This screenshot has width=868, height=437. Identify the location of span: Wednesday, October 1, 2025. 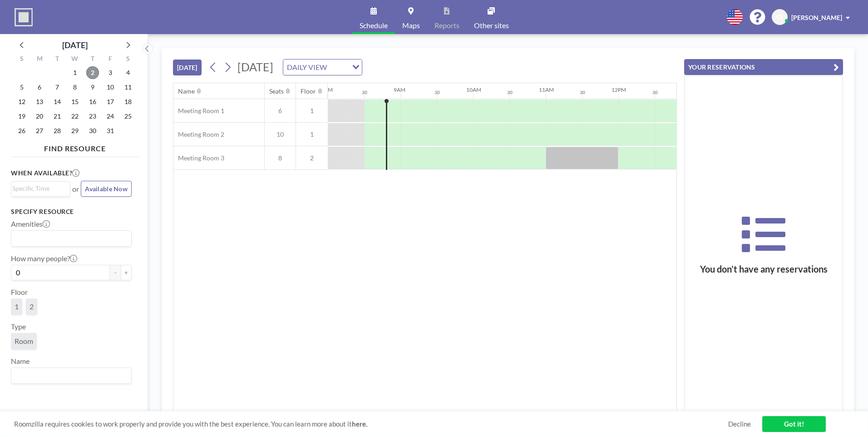
(75, 73).